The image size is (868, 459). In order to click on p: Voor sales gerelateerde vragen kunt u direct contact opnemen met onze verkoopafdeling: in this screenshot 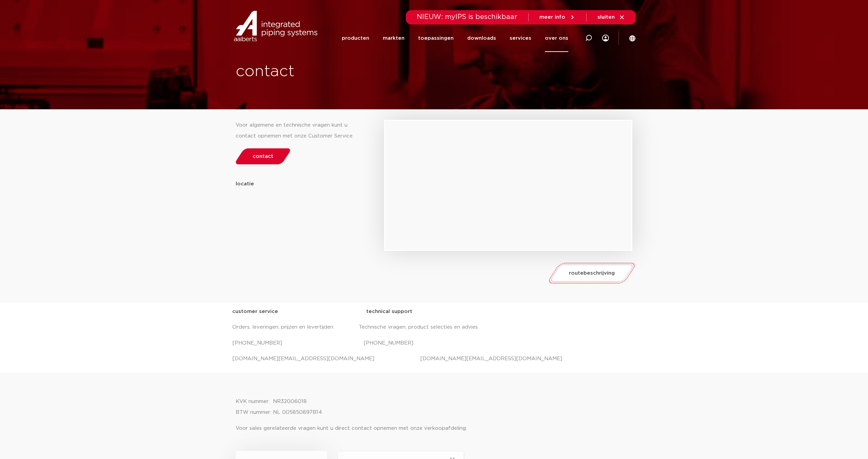, I will do `click(434, 429)`.